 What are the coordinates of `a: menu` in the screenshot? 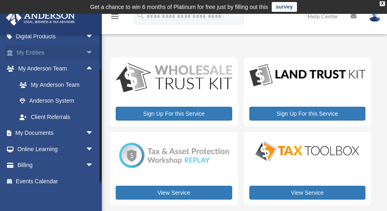 It's located at (115, 18).